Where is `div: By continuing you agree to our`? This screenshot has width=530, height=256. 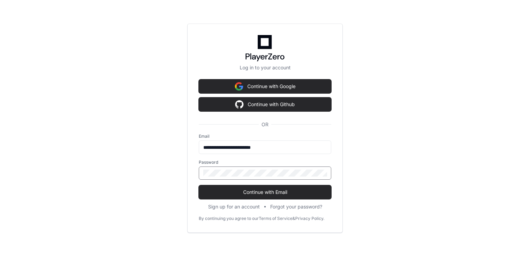 div: By continuing you agree to our is located at coordinates (229, 218).